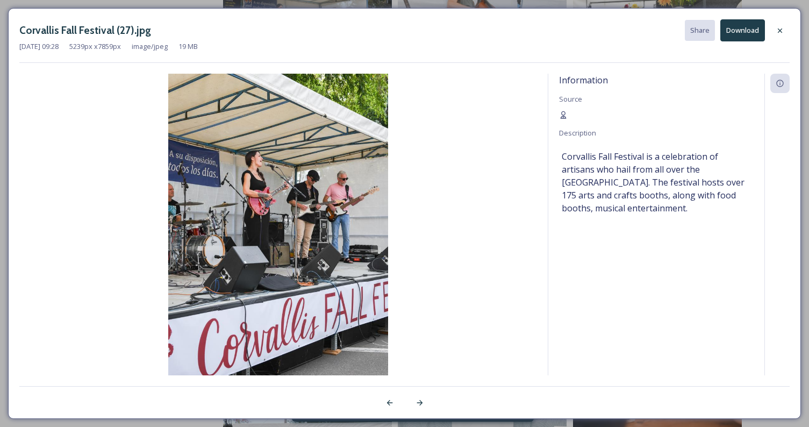  I want to click on span: Source, so click(570, 99).